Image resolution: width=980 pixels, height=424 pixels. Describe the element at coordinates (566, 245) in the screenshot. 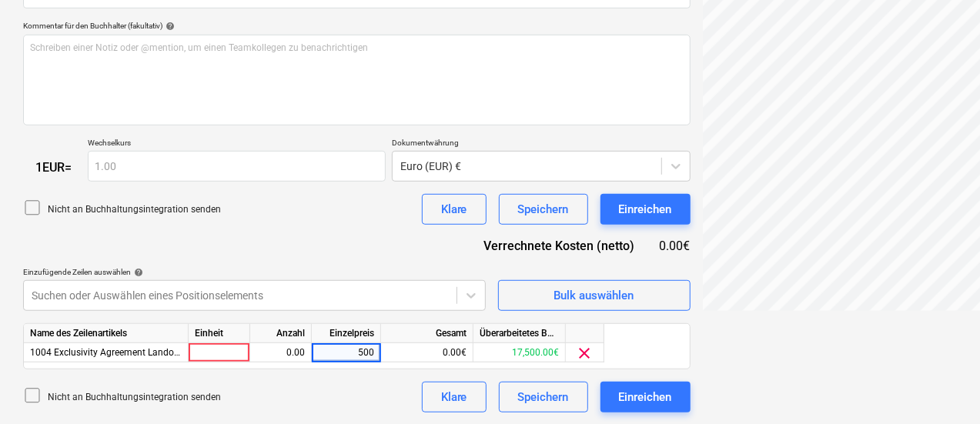

I see `div: Verrechnete Kosten (netto)` at that location.